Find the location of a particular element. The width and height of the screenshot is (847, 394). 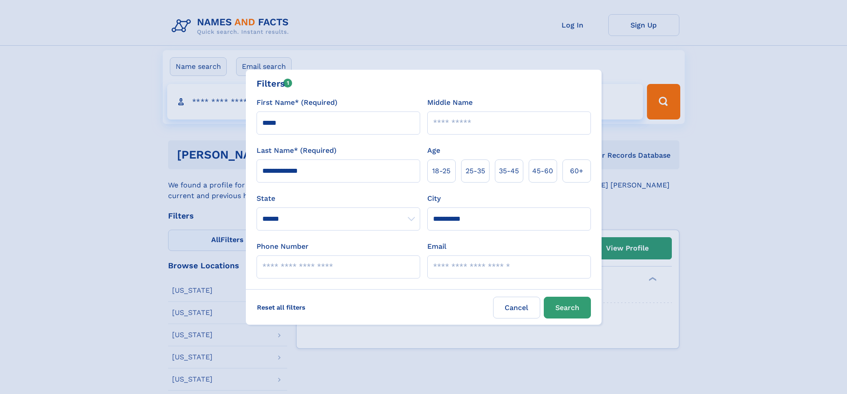

label: State is located at coordinates (338, 199).